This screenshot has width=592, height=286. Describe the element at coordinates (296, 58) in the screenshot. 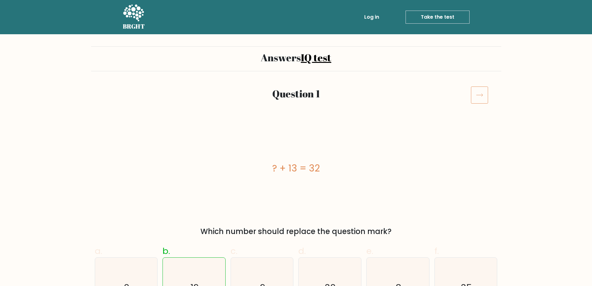

I see `h2: Answers` at that location.